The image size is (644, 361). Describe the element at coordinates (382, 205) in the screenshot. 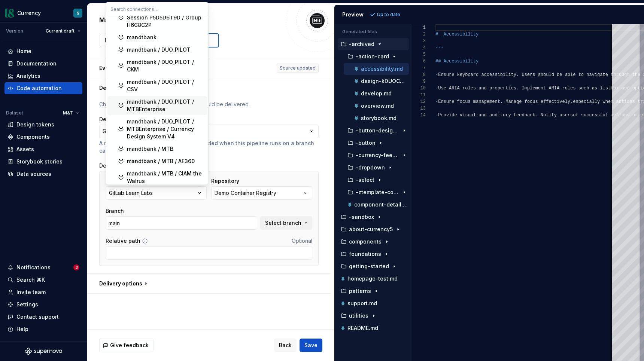

I see `p: component-detail.md` at that location.